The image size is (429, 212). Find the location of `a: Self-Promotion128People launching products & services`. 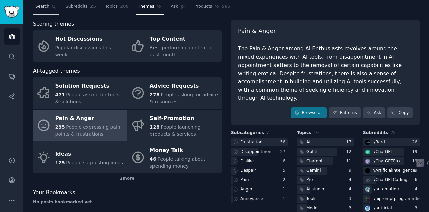

a: Self-Promotion128People launching products & services is located at coordinates (174, 125).